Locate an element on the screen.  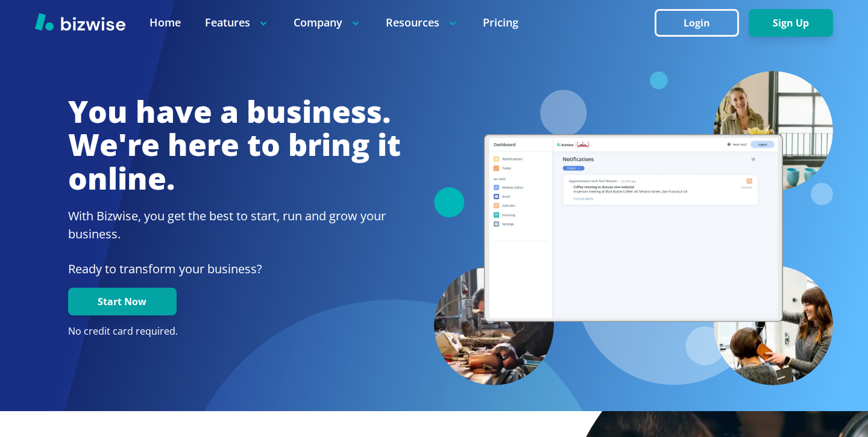
a: Home is located at coordinates (165, 22).